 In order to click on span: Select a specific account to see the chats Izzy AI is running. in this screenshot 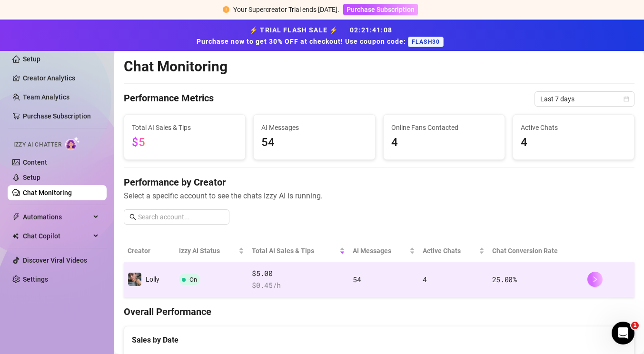, I will do `click(379, 195)`.